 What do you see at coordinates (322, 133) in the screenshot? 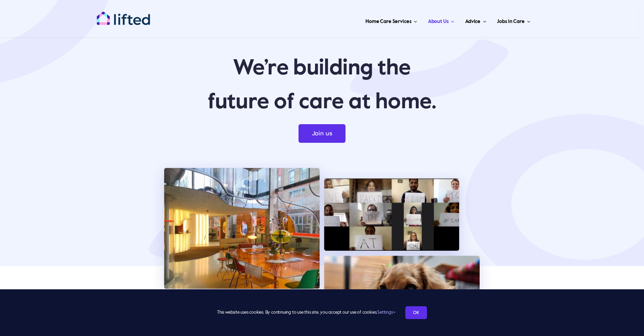
I see `span: Join us` at bounding box center [322, 133].